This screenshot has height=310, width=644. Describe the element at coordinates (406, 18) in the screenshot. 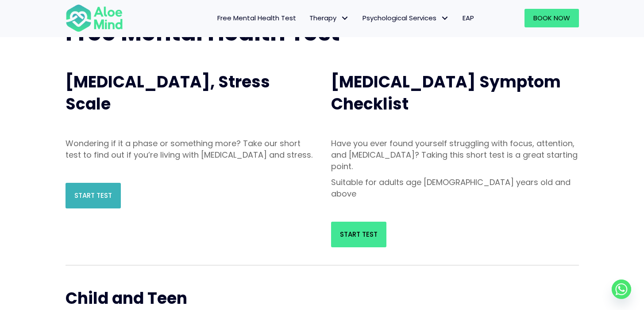

I see `a: Psychological ServicesPsychological Services: submenu` at that location.